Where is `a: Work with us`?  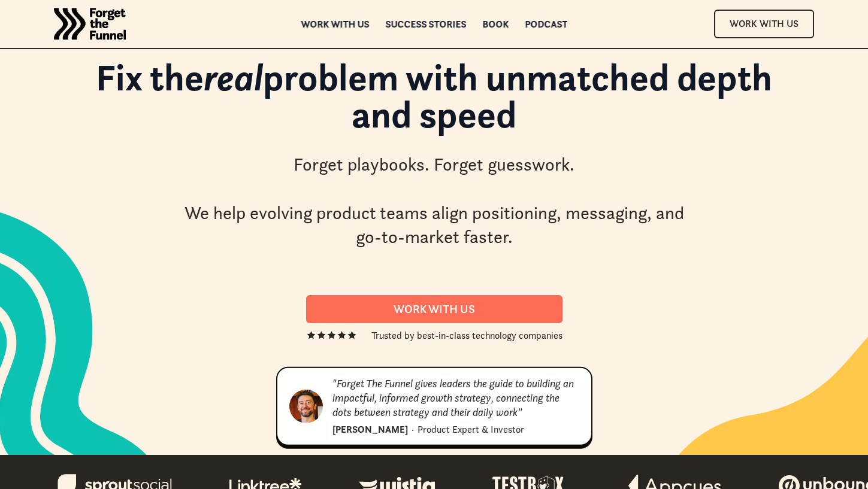
a: Work with us is located at coordinates (335, 24).